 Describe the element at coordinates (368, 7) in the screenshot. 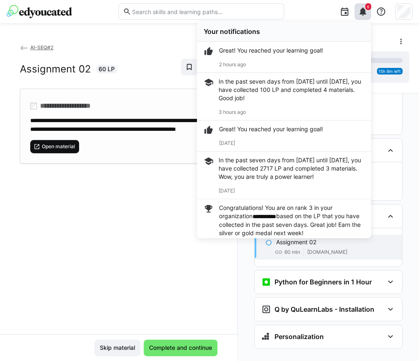

I see `span: 6` at that location.